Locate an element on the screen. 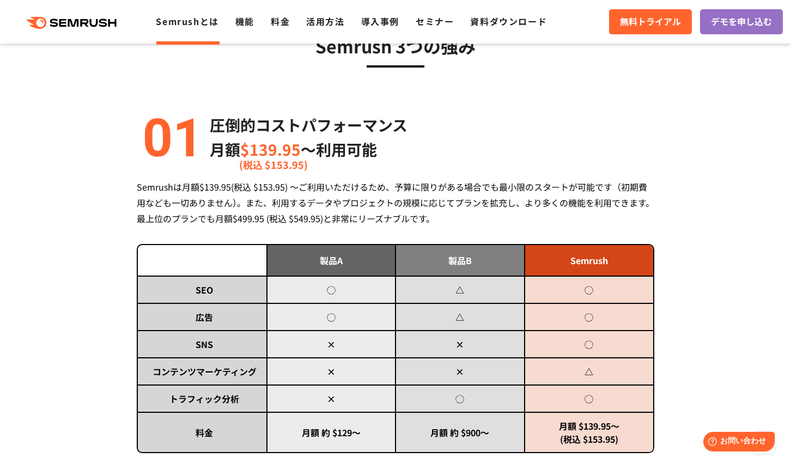 The height and width of the screenshot is (470, 791). img: alt is located at coordinates (169, 137).